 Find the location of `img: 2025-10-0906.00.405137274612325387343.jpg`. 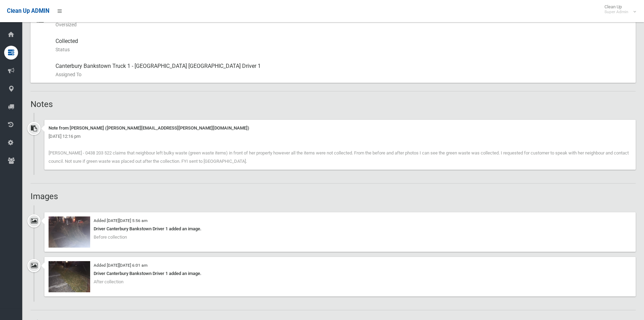

img: 2025-10-0906.00.405137274612325387343.jpg is located at coordinates (69, 277).